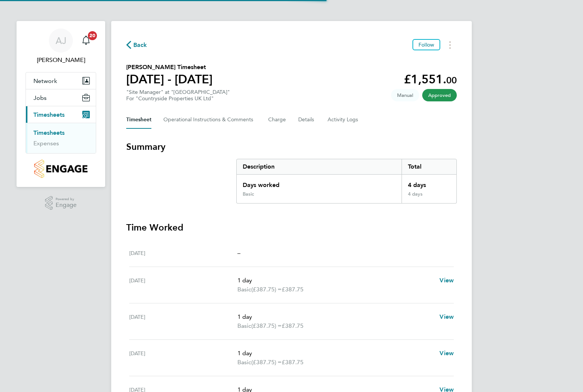 This screenshot has height=392, width=583. I want to click on button: Activity Logs, so click(343, 120).